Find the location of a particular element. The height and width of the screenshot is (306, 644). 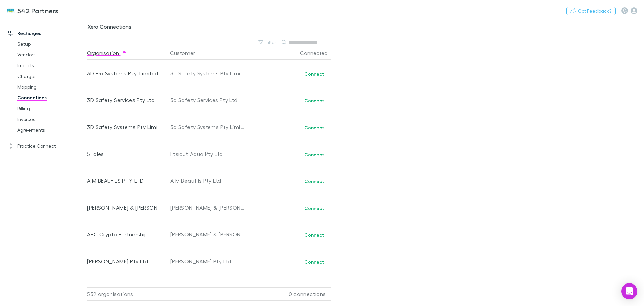

div: 532 organisations is located at coordinates (127, 294).